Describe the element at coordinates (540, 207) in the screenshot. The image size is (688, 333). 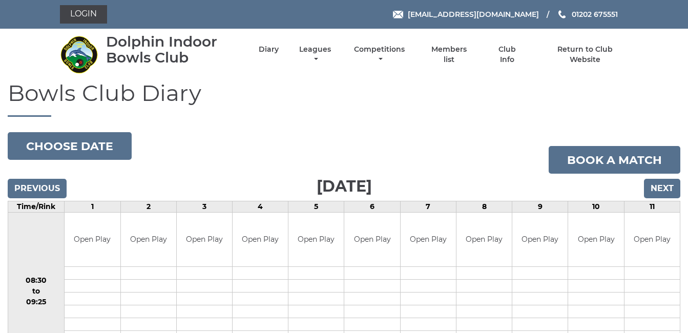
I see `td: 9` at that location.